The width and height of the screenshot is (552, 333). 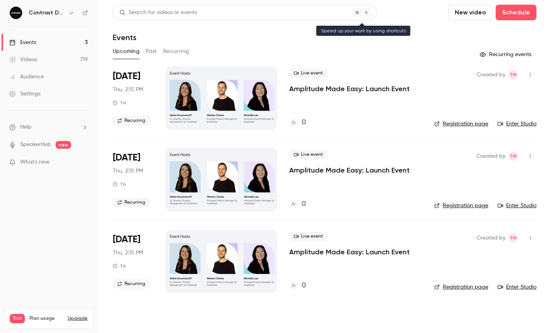 What do you see at coordinates (26, 127) in the screenshot?
I see `span: Help` at bounding box center [26, 127].